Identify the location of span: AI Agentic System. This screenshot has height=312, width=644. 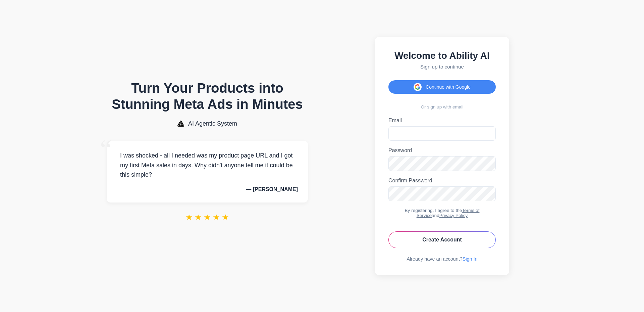
(213, 124).